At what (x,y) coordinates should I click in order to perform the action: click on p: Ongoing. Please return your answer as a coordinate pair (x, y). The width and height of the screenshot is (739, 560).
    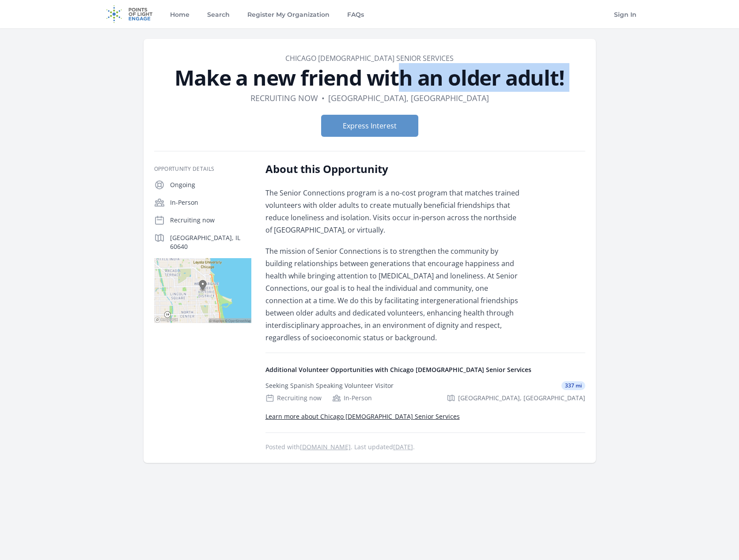
    Looking at the image, I should click on (210, 185).